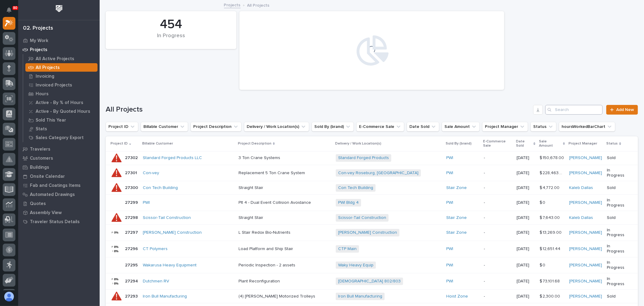 The height and width of the screenshot is (306, 644). What do you see at coordinates (61, 137) in the screenshot?
I see `a: Sales Category Export` at bounding box center [61, 137].